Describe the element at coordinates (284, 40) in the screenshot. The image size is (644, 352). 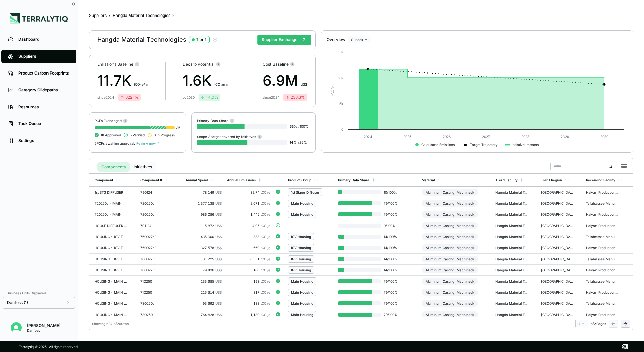
I see `button: Supplier Exchange` at that location.